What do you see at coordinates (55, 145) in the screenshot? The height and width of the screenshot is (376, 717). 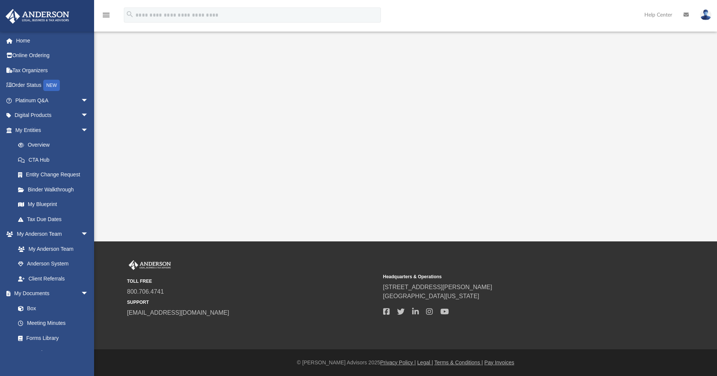 I see `a: Overview` at bounding box center [55, 145].